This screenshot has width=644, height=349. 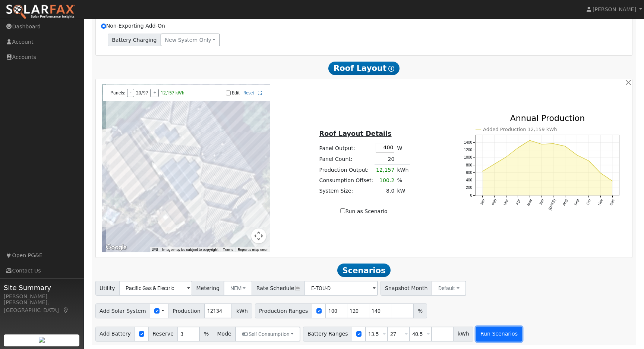 I want to click on td: kW, so click(x=403, y=191).